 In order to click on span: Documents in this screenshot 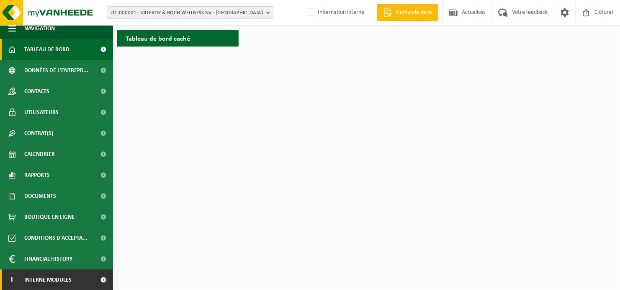, I will do `click(40, 196)`.